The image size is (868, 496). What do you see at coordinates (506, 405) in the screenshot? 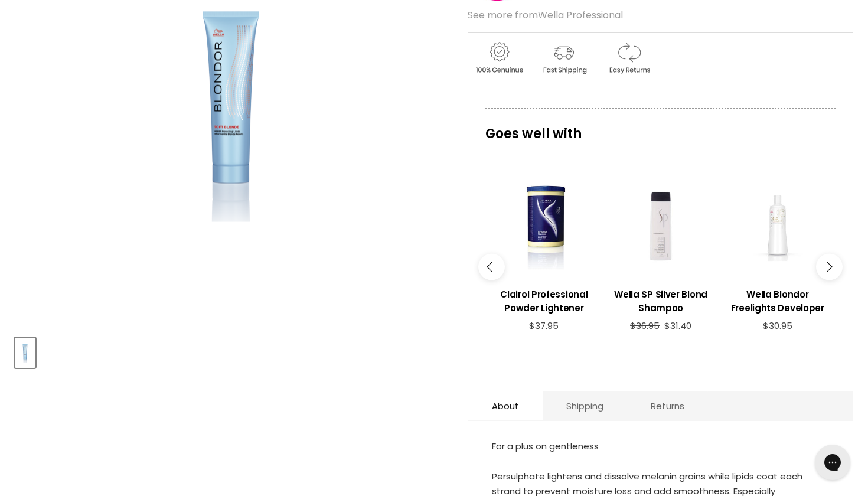
I see `a: About` at bounding box center [506, 405].